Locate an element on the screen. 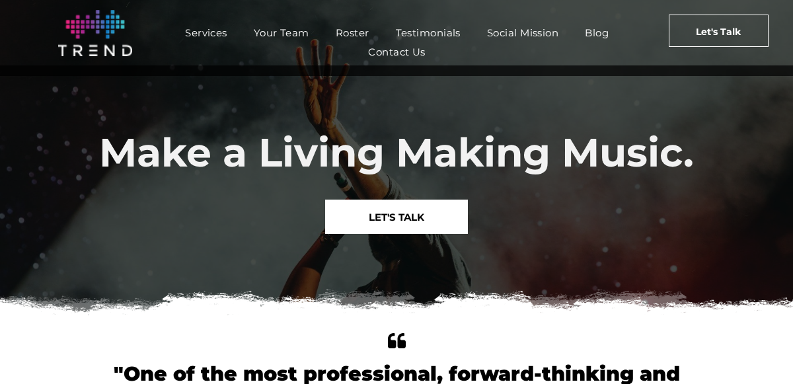 This screenshot has height=384, width=793. div: Chat Widget is located at coordinates (760, 352).